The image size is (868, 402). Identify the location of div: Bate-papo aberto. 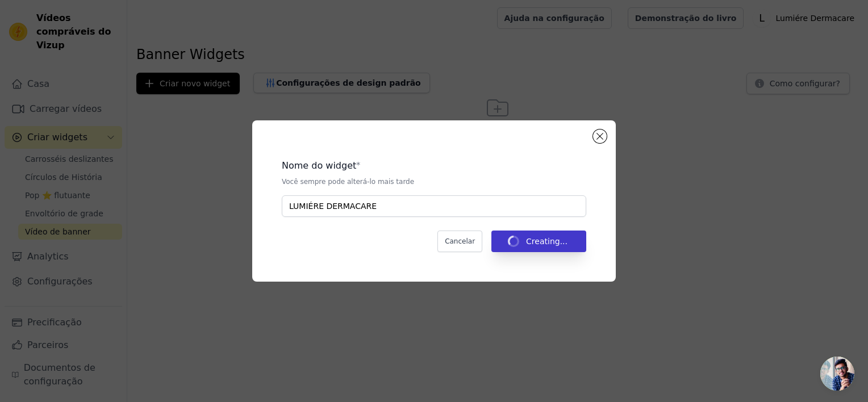
(838, 374).